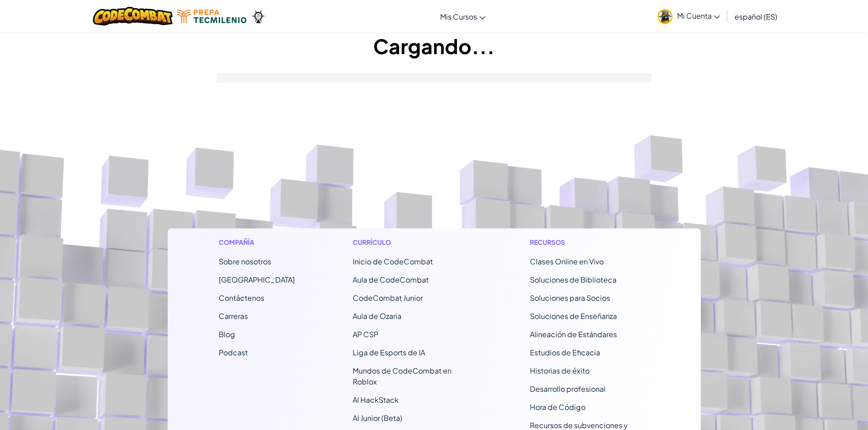  I want to click on a: Soluciones de Enseñanza, so click(573, 316).